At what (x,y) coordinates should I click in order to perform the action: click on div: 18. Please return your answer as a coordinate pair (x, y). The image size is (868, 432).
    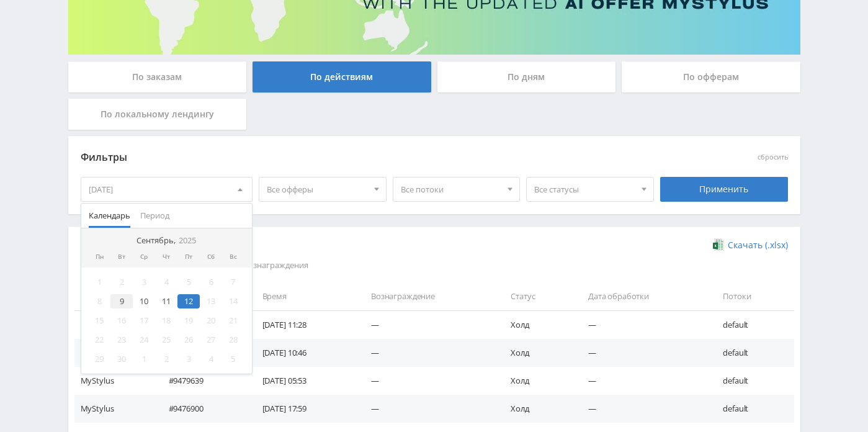
    Looking at the image, I should click on (166, 320).